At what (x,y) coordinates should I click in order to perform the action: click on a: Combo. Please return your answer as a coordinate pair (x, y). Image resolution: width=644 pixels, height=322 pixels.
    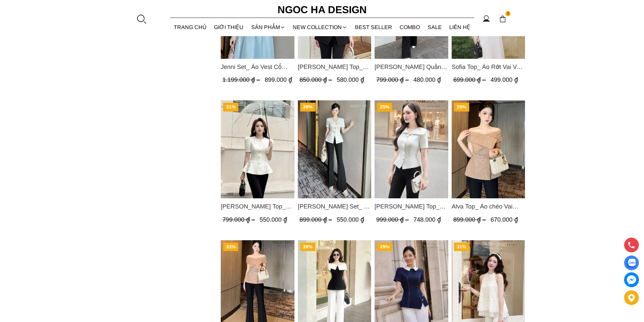
    Looking at the image, I should click on (409, 27).